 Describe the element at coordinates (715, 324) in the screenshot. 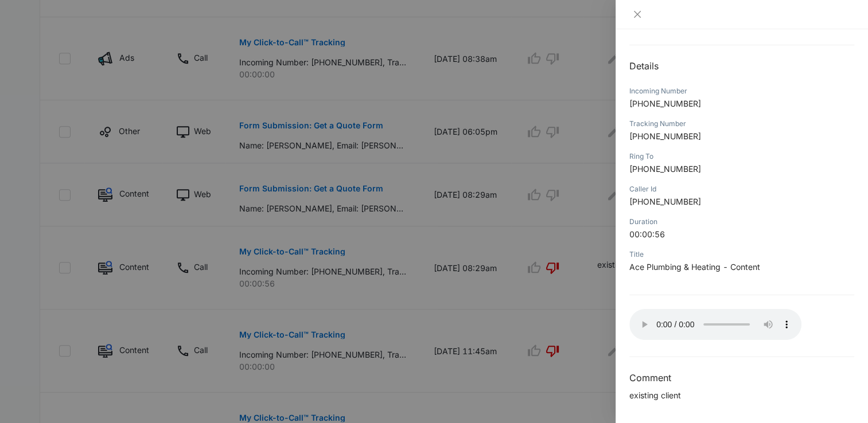

I see `audio: Your browser does not support the audio tag.` at that location.